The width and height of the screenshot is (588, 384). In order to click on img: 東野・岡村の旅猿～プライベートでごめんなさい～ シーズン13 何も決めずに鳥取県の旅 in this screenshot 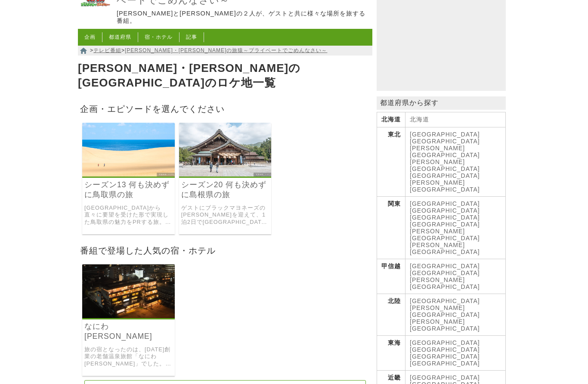, I will do `click(128, 149)`.